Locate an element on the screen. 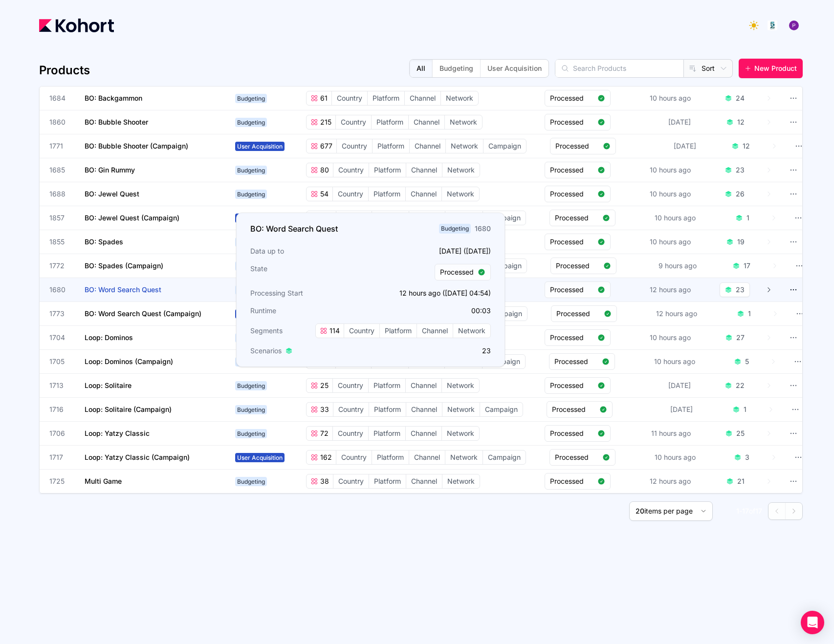  a: 1685BO: Gin RummyBudgeting80CountryPlatformChannelNetworkProcessed10 hours ago23 is located at coordinates (411, 170).